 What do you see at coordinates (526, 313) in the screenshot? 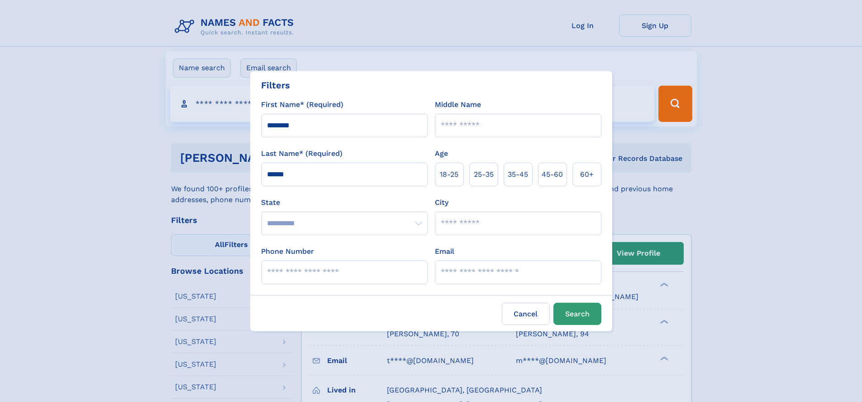
I see `label: Cancel` at bounding box center [526, 313].